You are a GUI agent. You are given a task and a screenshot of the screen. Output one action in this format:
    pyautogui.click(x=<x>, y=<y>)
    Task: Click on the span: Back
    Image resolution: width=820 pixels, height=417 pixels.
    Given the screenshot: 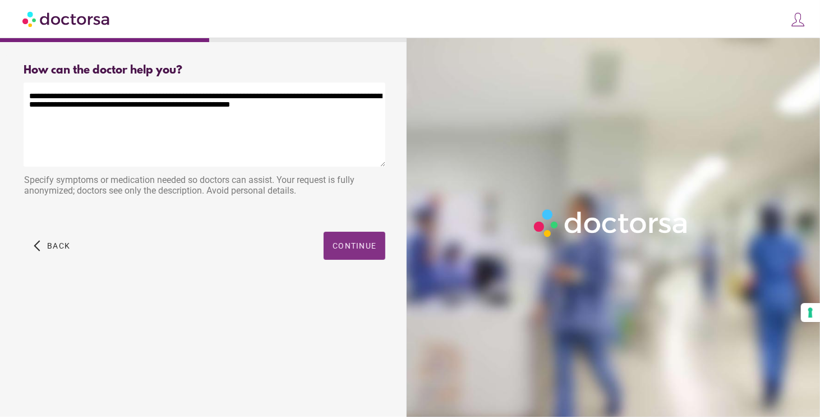 What is the action you would take?
    pyautogui.click(x=58, y=246)
    